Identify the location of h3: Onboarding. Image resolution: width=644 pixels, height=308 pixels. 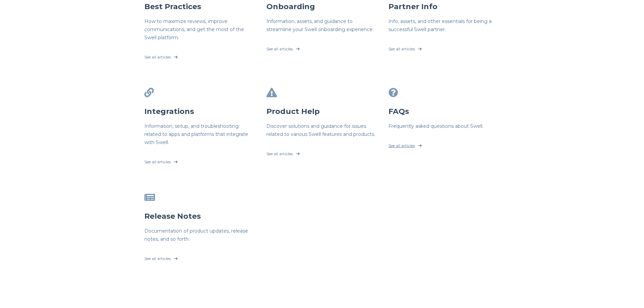
(322, 7).